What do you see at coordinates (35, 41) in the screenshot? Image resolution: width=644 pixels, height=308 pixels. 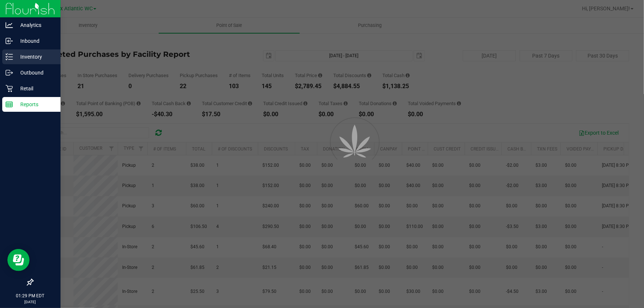 I see `p: Inbound` at bounding box center [35, 41].